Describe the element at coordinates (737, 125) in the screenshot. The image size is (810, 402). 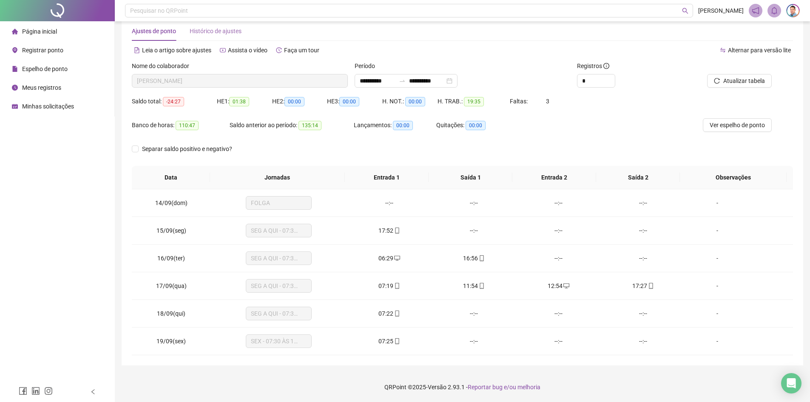
I see `button: Ver espelho de ponto` at that location.